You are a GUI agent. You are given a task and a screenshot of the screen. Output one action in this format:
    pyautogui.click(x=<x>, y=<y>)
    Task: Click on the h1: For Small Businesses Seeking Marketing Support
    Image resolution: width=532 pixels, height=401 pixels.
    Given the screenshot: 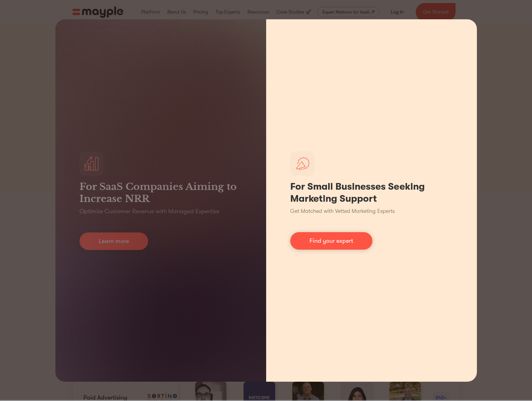 What is the action you would take?
    pyautogui.click(x=372, y=193)
    